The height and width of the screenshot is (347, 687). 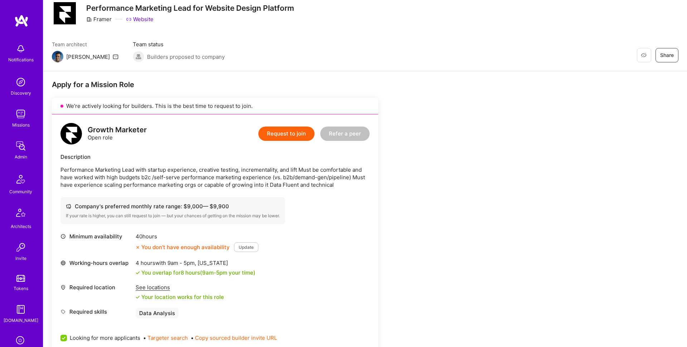 What do you see at coordinates (105, 337) in the screenshot?
I see `span: Looking for more applicants` at bounding box center [105, 337].